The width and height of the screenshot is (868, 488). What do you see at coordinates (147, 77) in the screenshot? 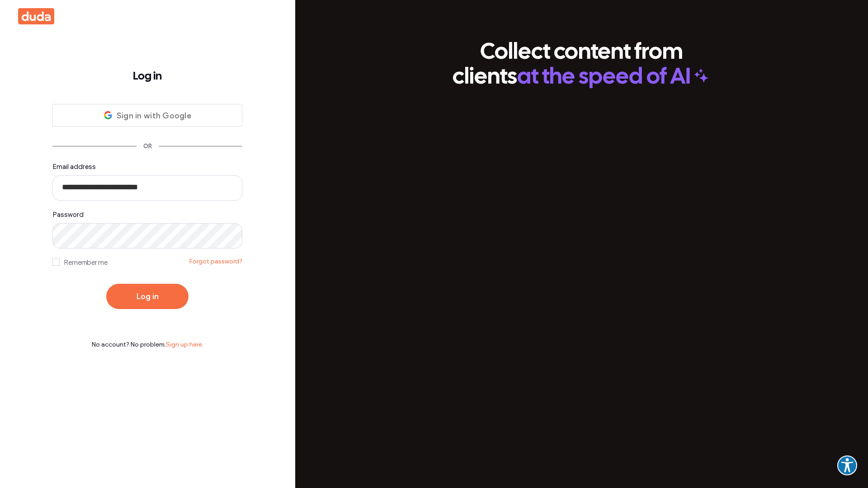
I see `h1: Log in` at bounding box center [147, 77].